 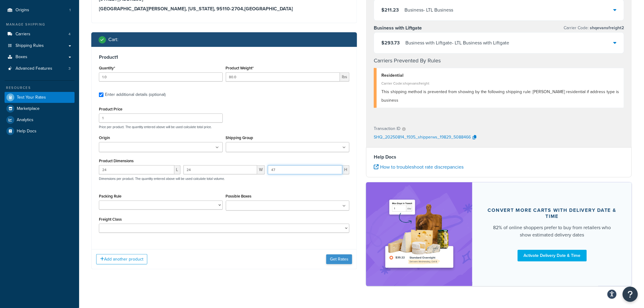 I want to click on img: feature-image-ddt-36eae7f7280da8017bfb280eaccd9c446f90b1fe08728e4019434db127062ab4.png, so click(x=419, y=234).